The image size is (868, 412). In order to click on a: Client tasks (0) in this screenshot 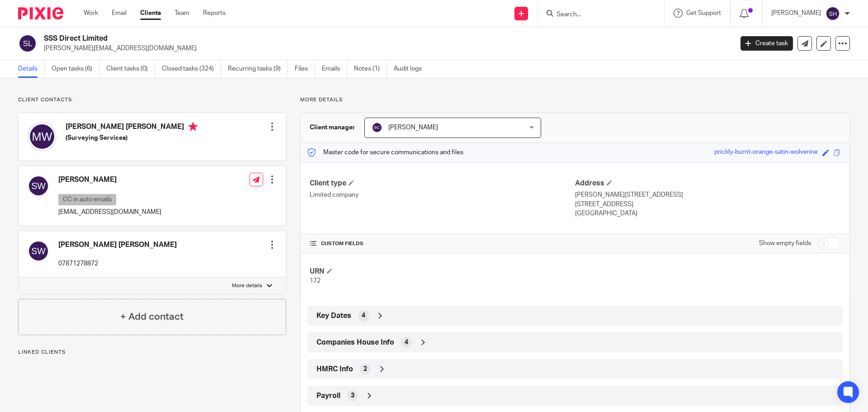, I will do `click(131, 68)`.